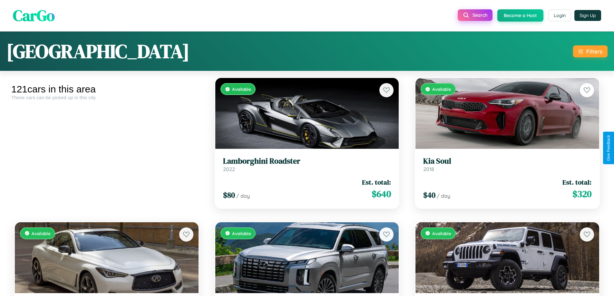 The height and width of the screenshot is (296, 614). Describe the element at coordinates (560, 15) in the screenshot. I see `button: Login` at that location.